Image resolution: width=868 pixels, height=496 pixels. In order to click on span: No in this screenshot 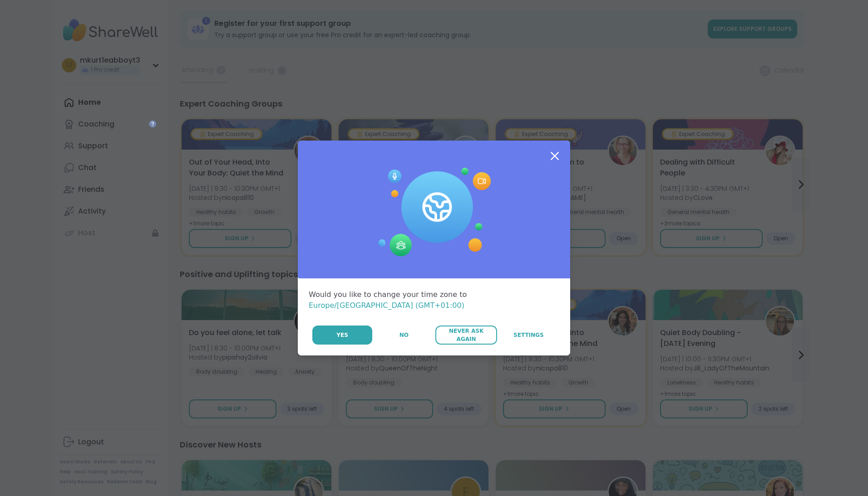, I will do `click(404, 335)`.